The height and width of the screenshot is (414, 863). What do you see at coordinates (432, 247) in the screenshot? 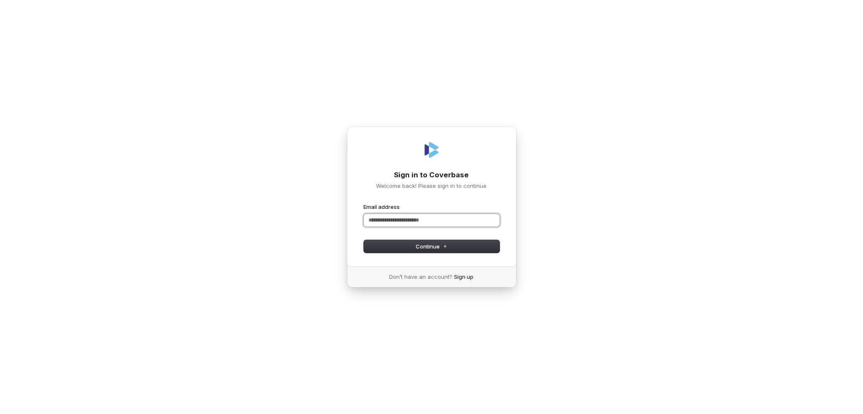
I see `button: Continue` at bounding box center [432, 247].